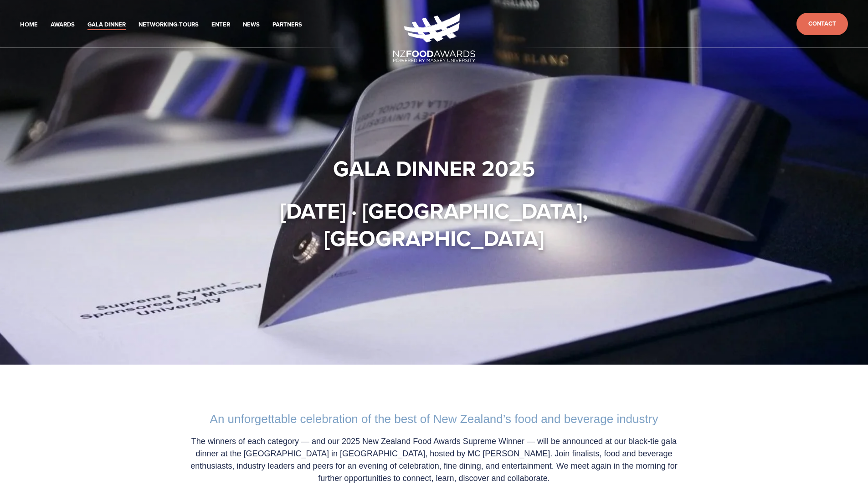  I want to click on a: News, so click(251, 25).